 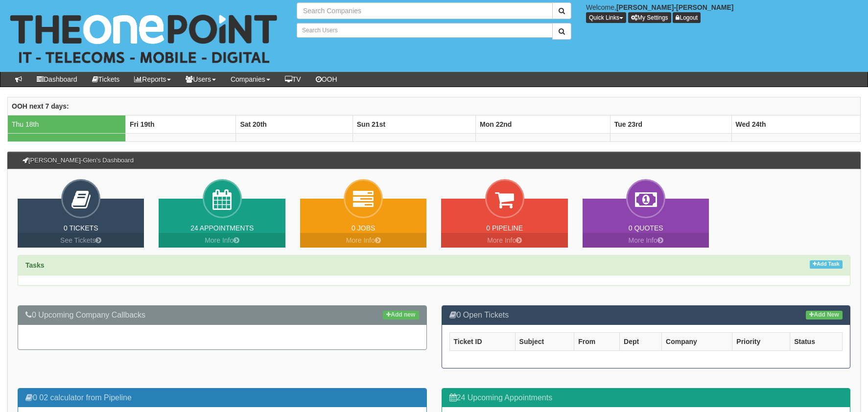 I want to click on a: Logout, so click(x=686, y=17).